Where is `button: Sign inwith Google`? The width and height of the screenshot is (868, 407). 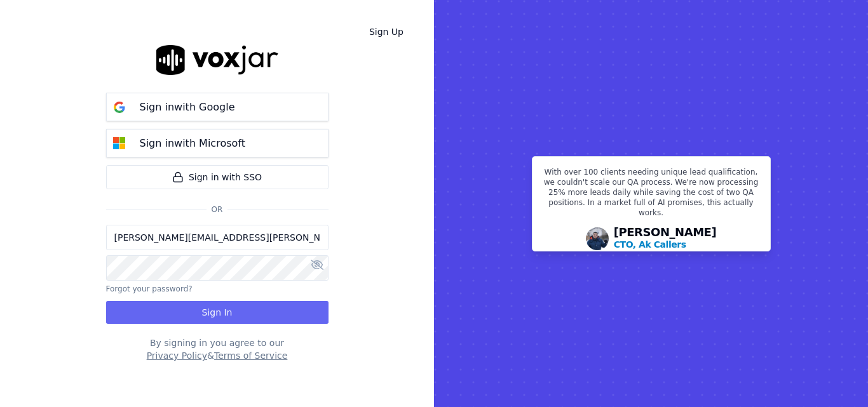
button: Sign inwith Google is located at coordinates (217, 106).